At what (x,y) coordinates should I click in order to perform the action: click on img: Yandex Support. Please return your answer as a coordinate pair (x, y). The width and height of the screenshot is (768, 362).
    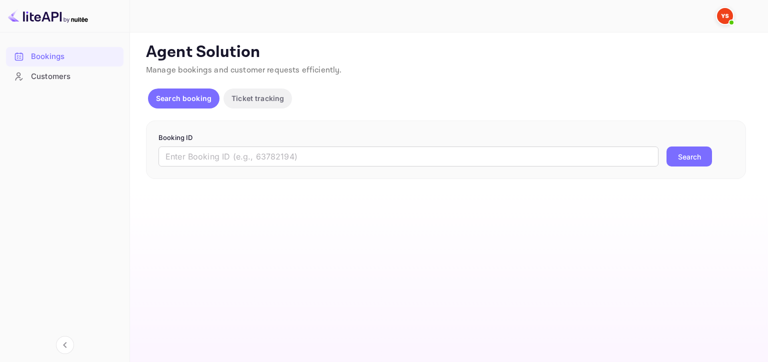
    Looking at the image, I should click on (725, 16).